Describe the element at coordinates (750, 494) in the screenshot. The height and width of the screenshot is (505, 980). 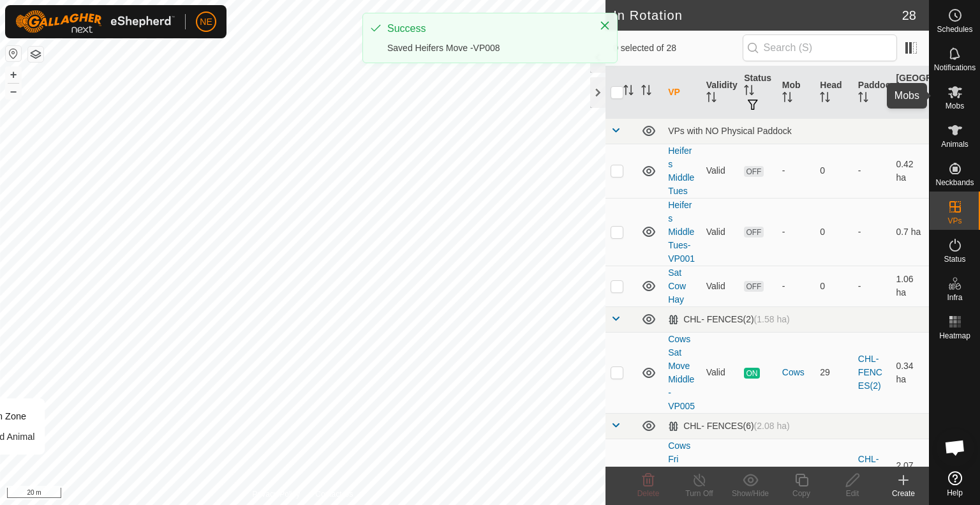
I see `div: Show/Hide` at that location.